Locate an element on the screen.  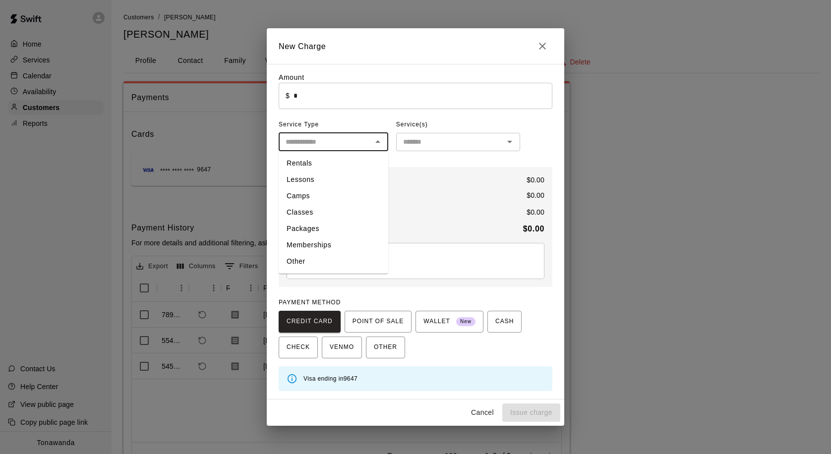
button: CREDIT CARD is located at coordinates (309, 322).